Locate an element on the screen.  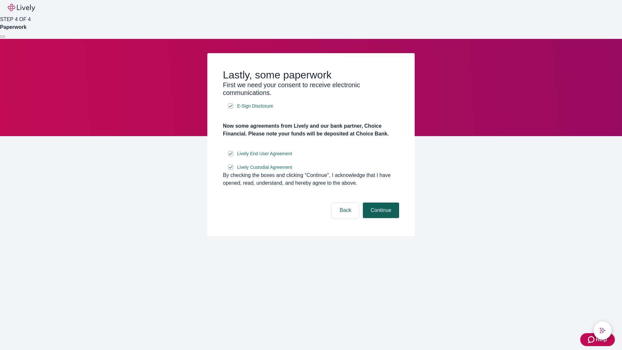
h2: Lastly, some paperwork is located at coordinates (311, 75).